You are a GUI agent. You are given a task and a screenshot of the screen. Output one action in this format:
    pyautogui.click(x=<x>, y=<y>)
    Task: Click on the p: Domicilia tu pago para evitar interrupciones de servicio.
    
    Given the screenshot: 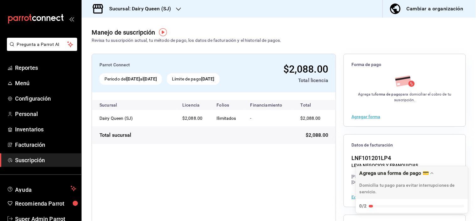 What is the action you would take?
    pyautogui.click(x=412, y=188)
    